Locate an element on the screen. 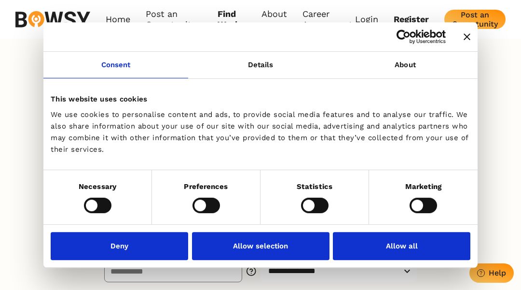 The width and height of the screenshot is (521, 290). a: Register is located at coordinates (411, 19).